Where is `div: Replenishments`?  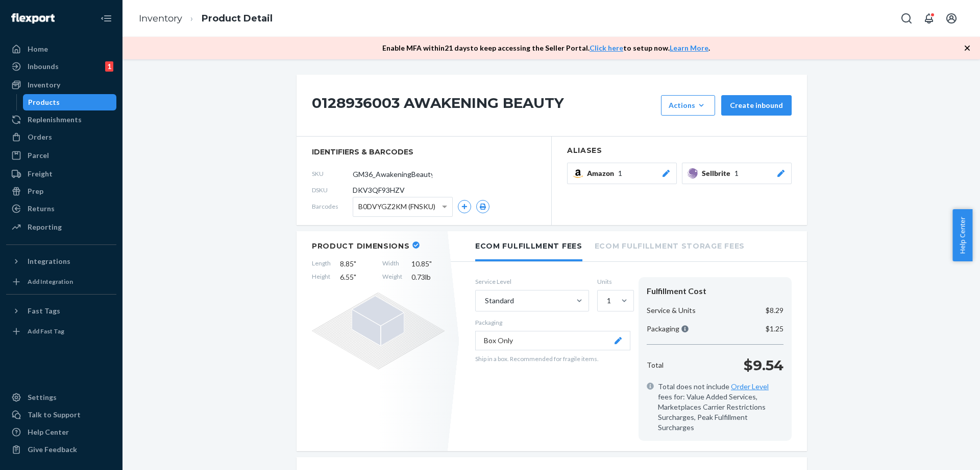 div: Replenishments is located at coordinates (55, 120).